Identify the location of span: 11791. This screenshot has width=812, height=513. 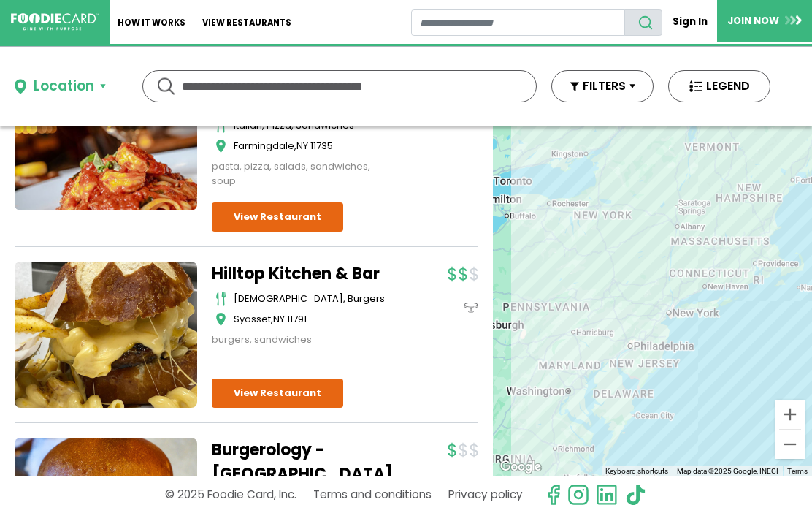
(297, 319).